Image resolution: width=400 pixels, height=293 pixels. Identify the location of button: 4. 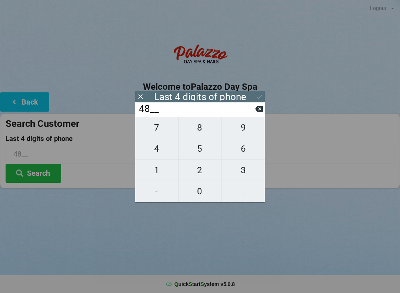
(157, 149).